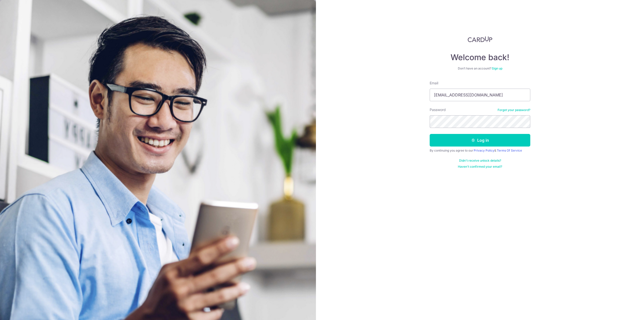 The width and height of the screenshot is (644, 320). Describe the element at coordinates (480, 39) in the screenshot. I see `img: CardUp Logo` at that location.